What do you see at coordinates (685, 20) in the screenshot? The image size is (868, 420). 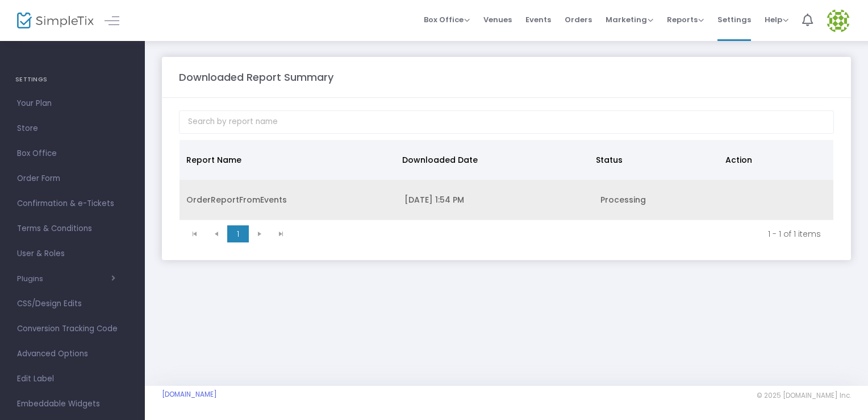 I see `span: Reports` at bounding box center [685, 20].